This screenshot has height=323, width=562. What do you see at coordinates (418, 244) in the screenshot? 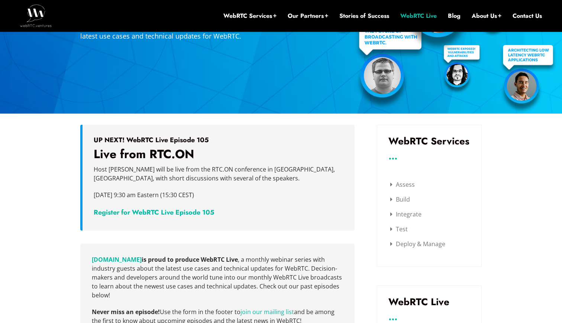
I see `a: Deploy & Manage` at bounding box center [418, 244].